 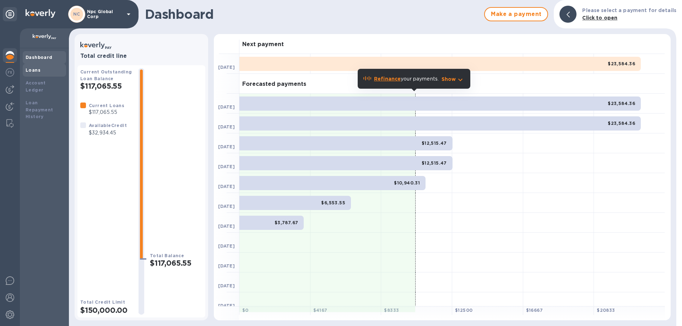 I want to click on h1: Dashboard, so click(x=312, y=14).